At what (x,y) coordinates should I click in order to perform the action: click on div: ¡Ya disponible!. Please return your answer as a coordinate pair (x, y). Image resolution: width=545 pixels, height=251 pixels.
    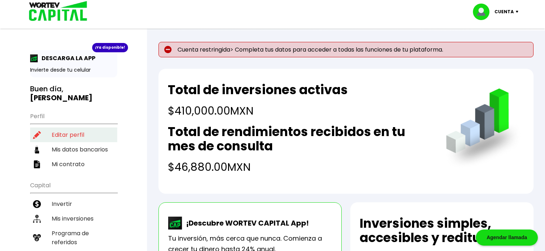
    Looking at the image, I should click on (110, 48).